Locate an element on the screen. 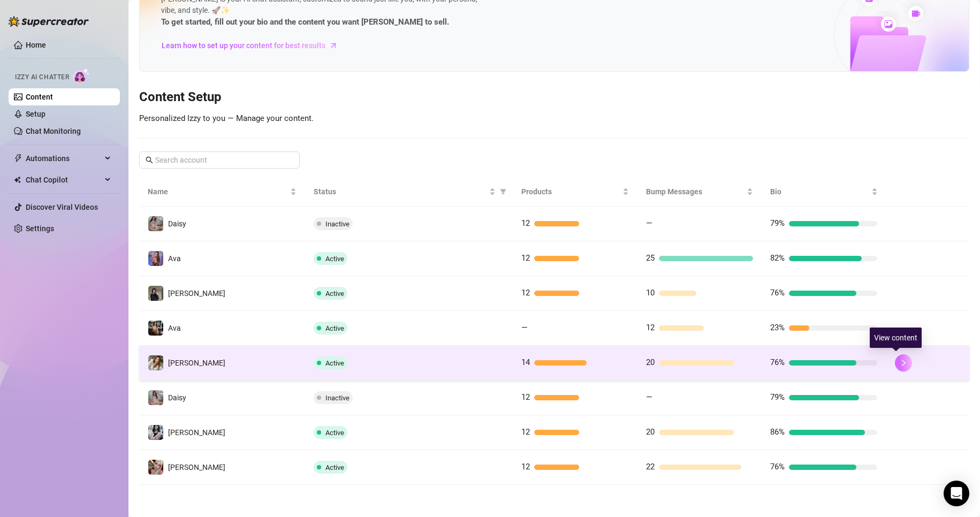  span: arrow-right is located at coordinates (333, 45).